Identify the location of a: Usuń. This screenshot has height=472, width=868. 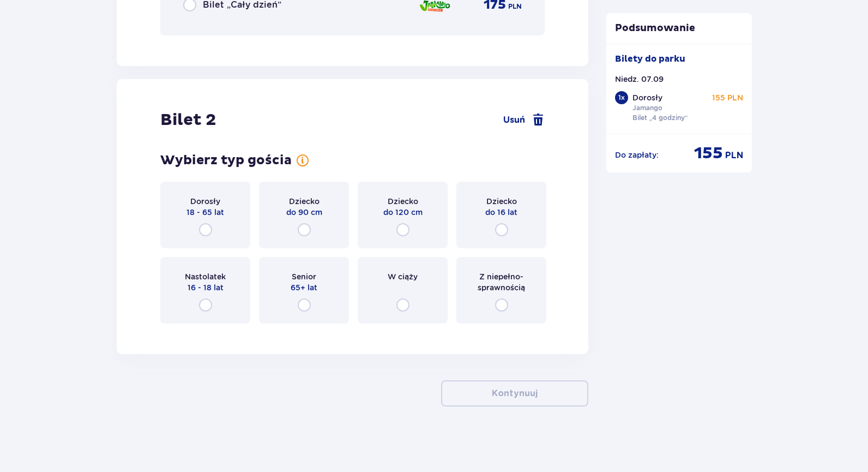
(524, 120).